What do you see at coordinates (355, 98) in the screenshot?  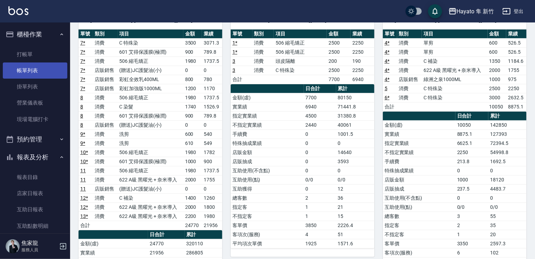 I see `td: 80150` at bounding box center [355, 98].